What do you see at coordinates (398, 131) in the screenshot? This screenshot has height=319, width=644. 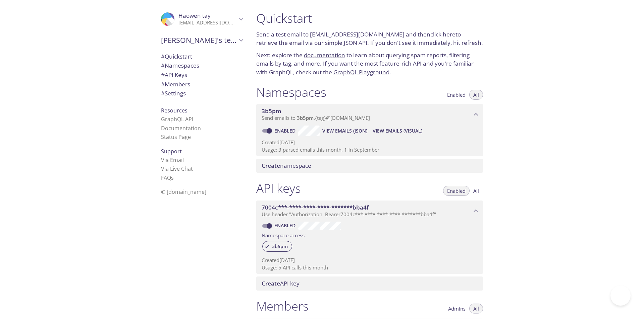 I see `span: View Emails (Visual)` at bounding box center [398, 131].